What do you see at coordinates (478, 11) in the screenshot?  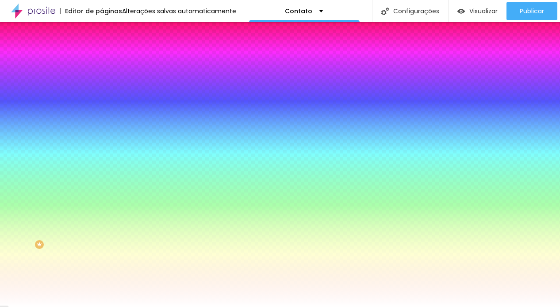 I see `button: Visualizar` at bounding box center [478, 11].